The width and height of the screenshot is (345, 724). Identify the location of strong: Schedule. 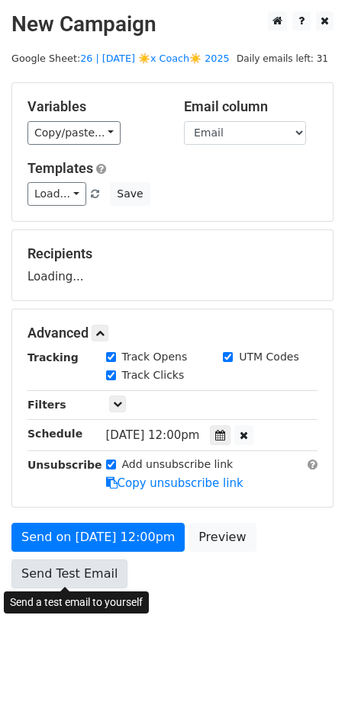
(55, 434).